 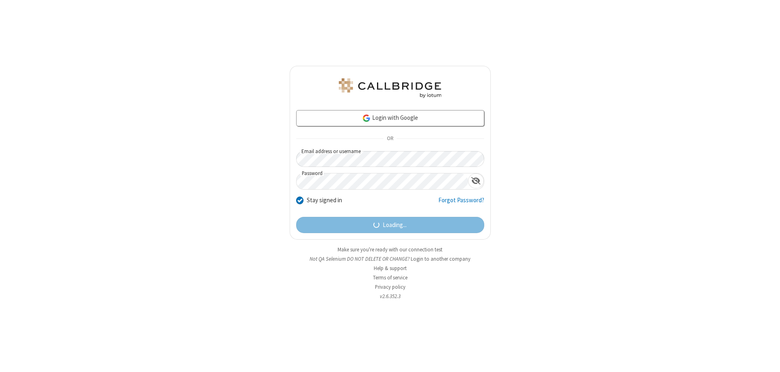 I want to click on a: Login with Google, so click(x=390, y=118).